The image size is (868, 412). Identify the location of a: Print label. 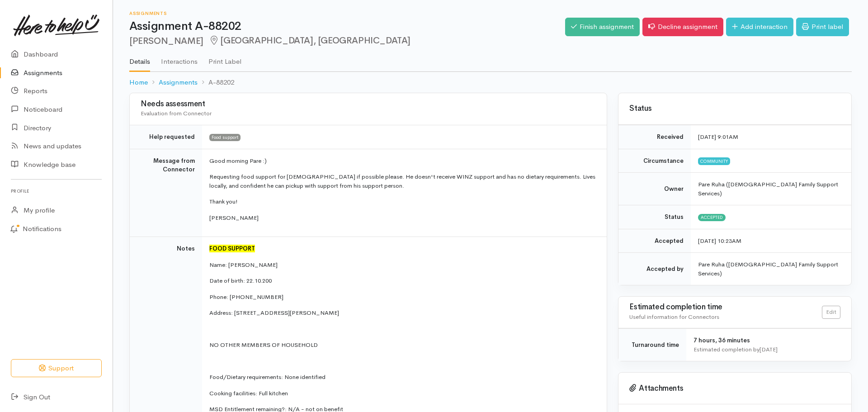
(822, 26).